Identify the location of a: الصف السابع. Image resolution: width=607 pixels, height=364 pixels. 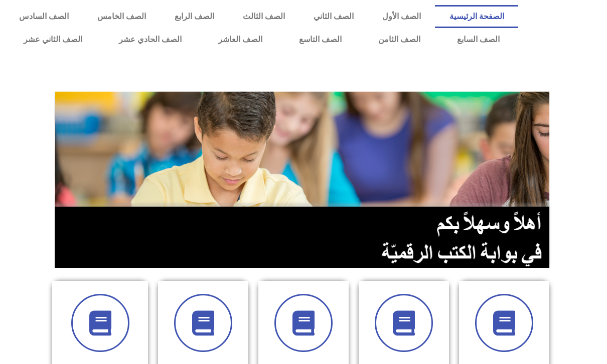
(479, 40).